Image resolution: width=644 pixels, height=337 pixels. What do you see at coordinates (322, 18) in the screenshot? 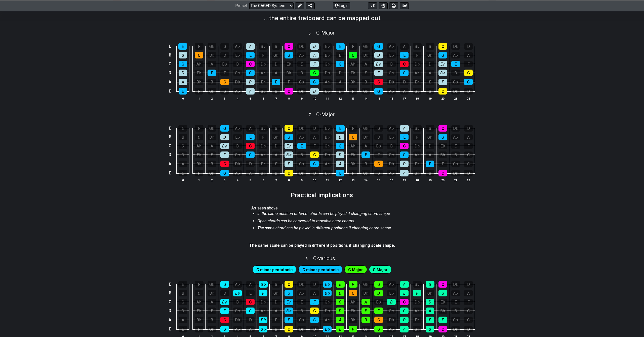
I see `h2: ...the entire fretboard can be mapped out` at bounding box center [322, 18].